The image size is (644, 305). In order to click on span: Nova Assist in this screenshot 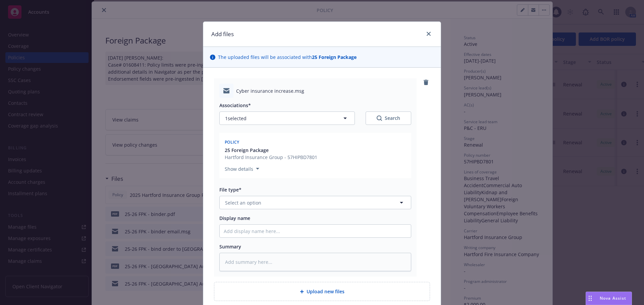, I will do `click(613, 298)`.